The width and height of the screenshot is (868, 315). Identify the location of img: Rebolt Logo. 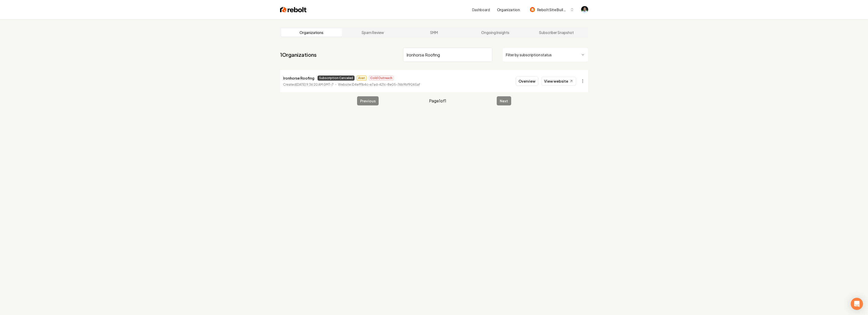
(293, 10).